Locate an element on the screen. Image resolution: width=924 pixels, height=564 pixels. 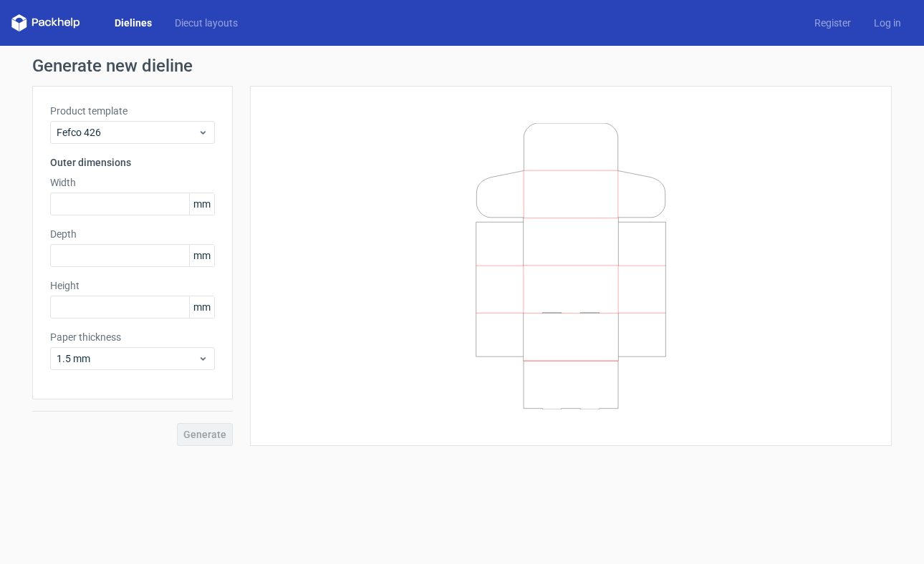
label: Paper thickness is located at coordinates (132, 337).